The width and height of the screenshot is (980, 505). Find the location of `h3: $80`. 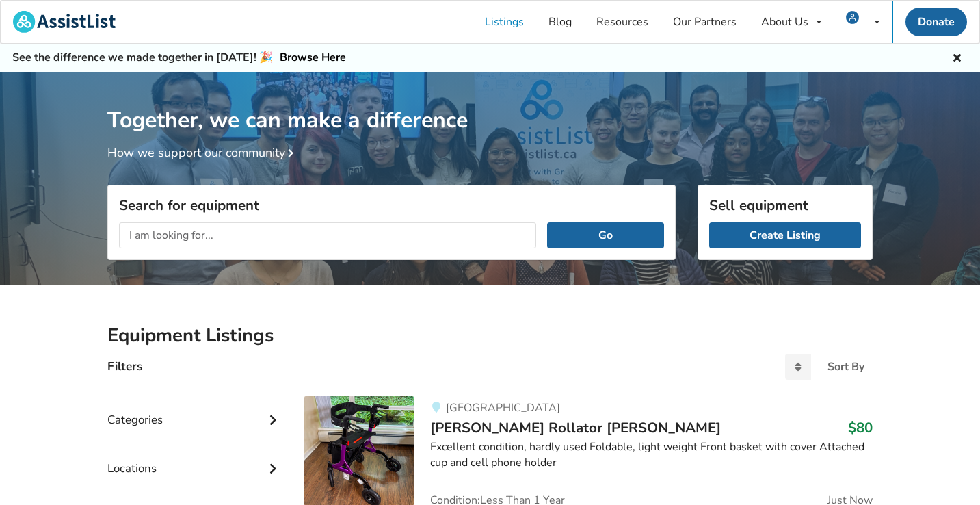

h3: $80 is located at coordinates (860, 428).